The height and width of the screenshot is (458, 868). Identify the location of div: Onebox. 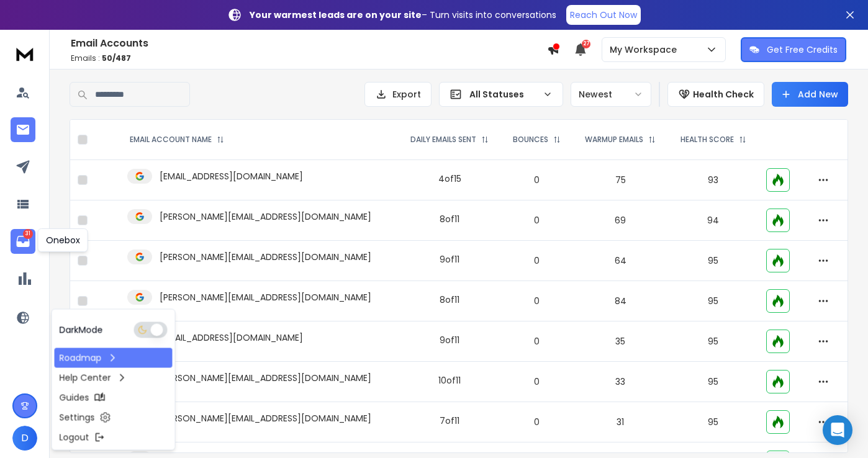
(63, 241).